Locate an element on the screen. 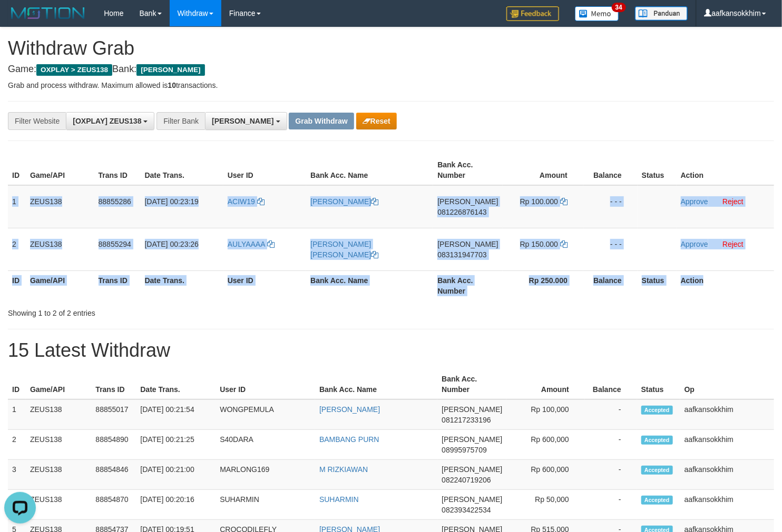 This screenshot has width=782, height=532. button: Reset is located at coordinates (376, 121).